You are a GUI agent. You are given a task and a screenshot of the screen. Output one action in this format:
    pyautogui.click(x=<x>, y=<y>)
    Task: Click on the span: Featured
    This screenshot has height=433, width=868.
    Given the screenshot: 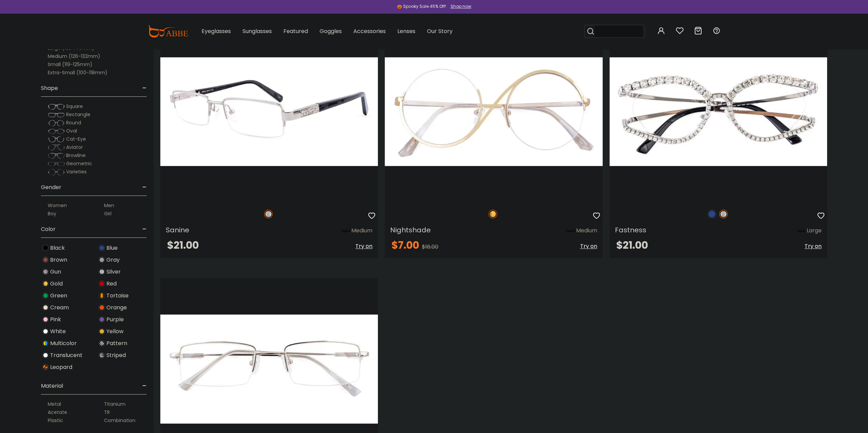 What is the action you would take?
    pyautogui.click(x=296, y=31)
    